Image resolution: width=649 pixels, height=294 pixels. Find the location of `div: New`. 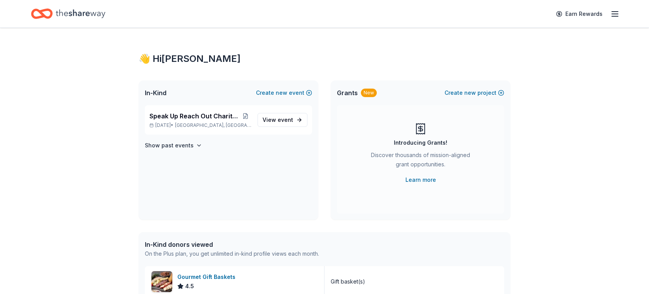

div: New is located at coordinates (369, 93).